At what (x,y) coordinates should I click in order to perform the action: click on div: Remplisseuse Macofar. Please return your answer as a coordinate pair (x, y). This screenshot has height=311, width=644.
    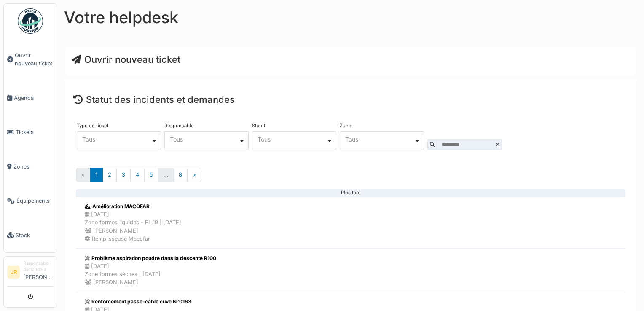
    Looking at the image, I should click on (133, 239).